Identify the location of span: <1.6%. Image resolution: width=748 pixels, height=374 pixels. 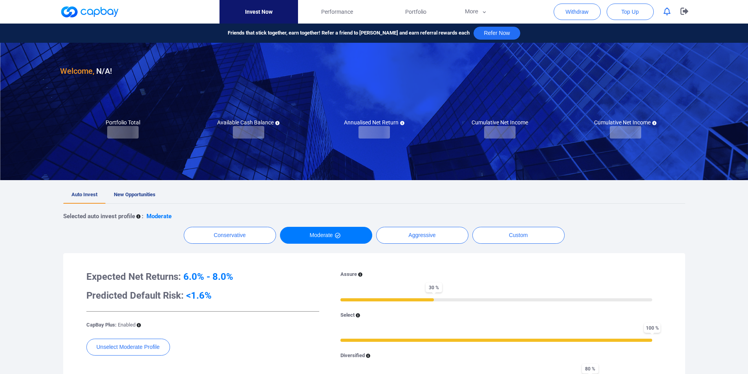
(199, 296).